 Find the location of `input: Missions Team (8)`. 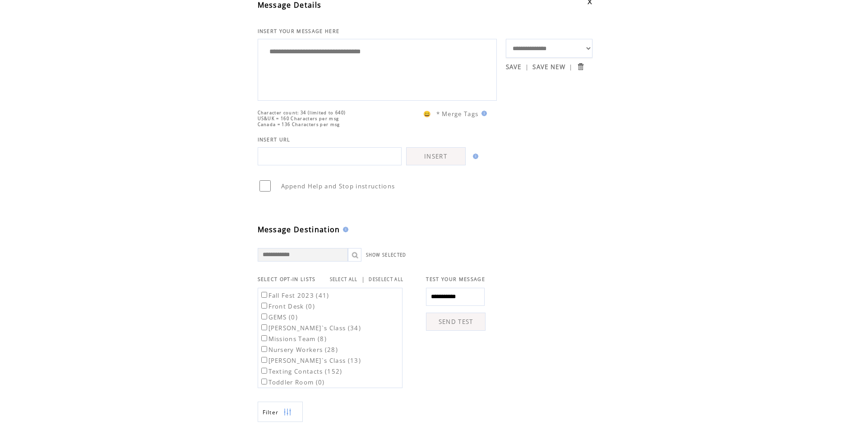

input: Missions Team (8) is located at coordinates (264, 338).